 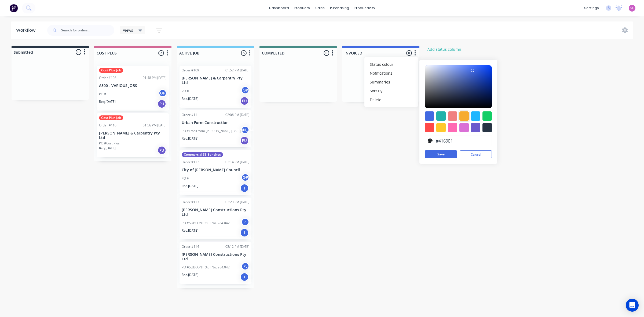 What do you see at coordinates (487, 128) in the screenshot?
I see `div: #273444` at bounding box center [487, 128].